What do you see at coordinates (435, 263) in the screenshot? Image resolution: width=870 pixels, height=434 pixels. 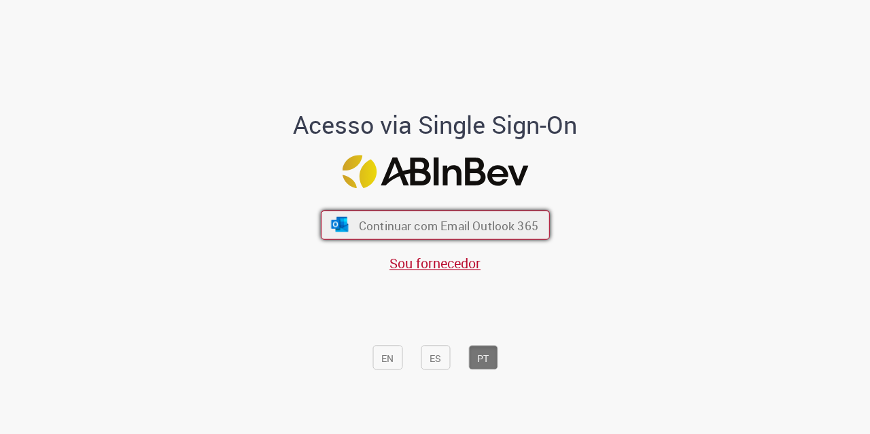 I see `a: Sou fornecedor` at bounding box center [435, 263].